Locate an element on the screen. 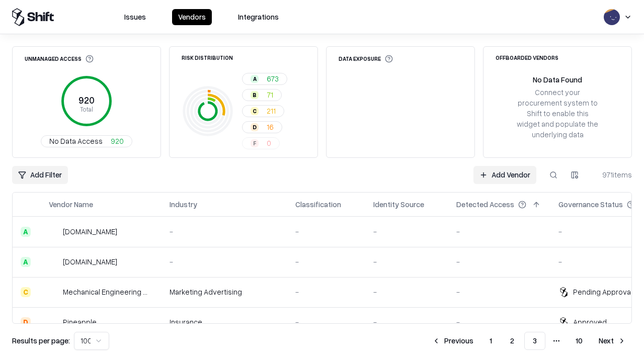  div: Identity Source is located at coordinates (399, 204).